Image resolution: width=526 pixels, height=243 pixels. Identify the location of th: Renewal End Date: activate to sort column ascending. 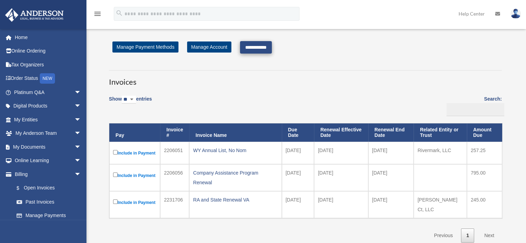
(391, 133).